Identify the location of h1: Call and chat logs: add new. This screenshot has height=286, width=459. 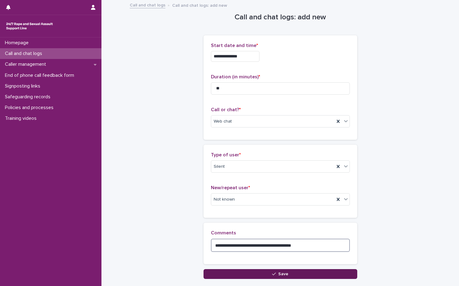
(280, 17).